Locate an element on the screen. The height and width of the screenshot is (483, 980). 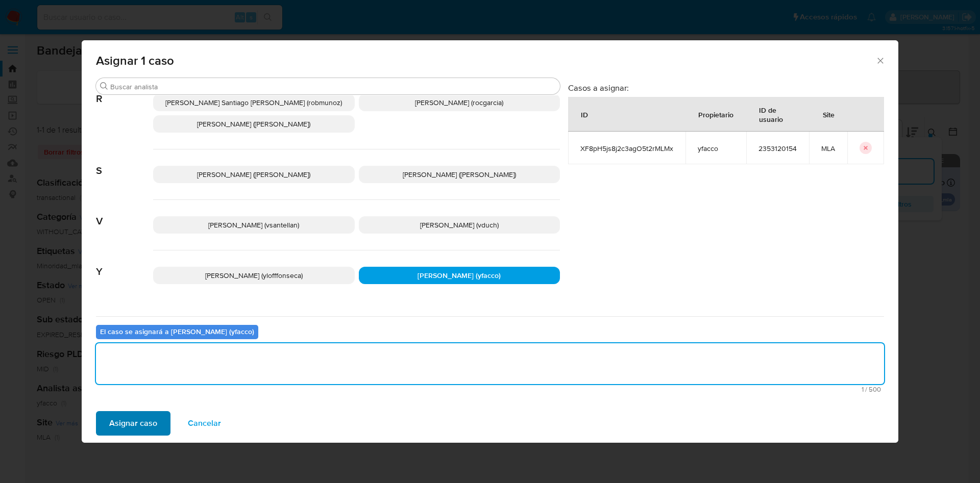
div: Site is located at coordinates (829, 114).